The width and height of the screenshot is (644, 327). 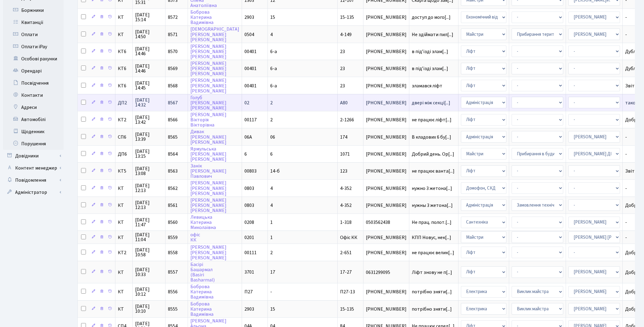 What do you see at coordinates (275, 171) in the screenshot?
I see `span: 14-б` at bounding box center [275, 171].